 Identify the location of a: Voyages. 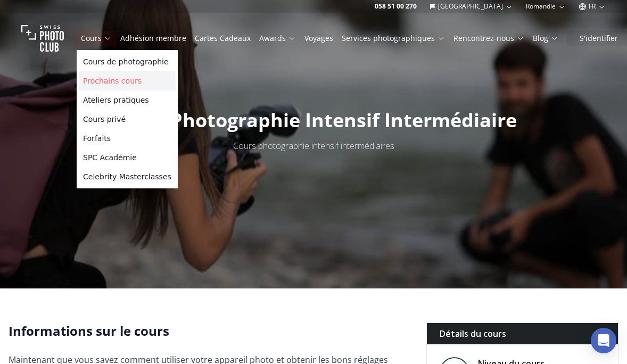
(319, 38).